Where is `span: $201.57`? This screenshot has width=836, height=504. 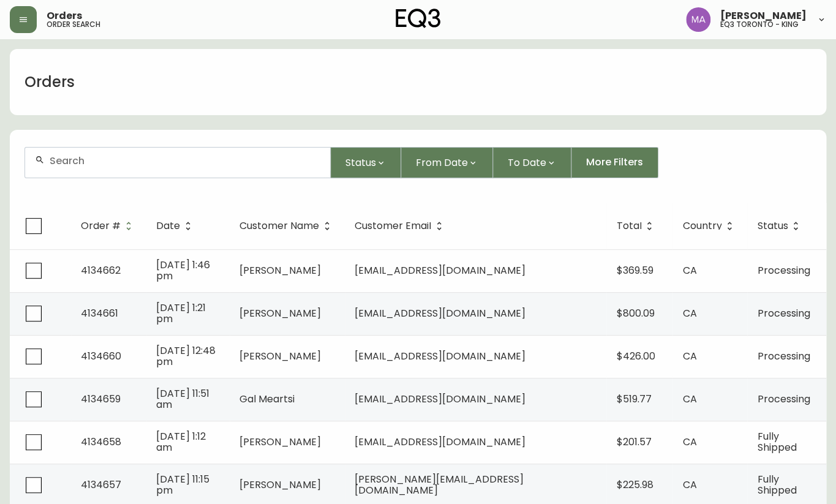 span: $201.57 is located at coordinates (634, 442).